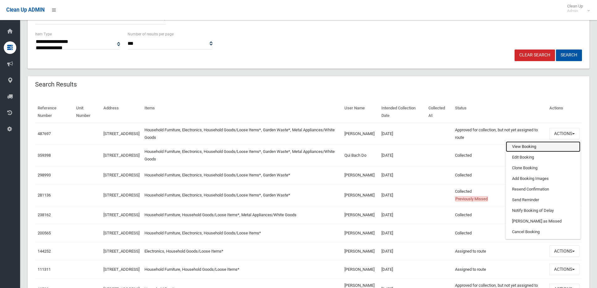 This screenshot has height=288, width=597. Describe the element at coordinates (150, 34) in the screenshot. I see `label: Number of results per page` at that location.